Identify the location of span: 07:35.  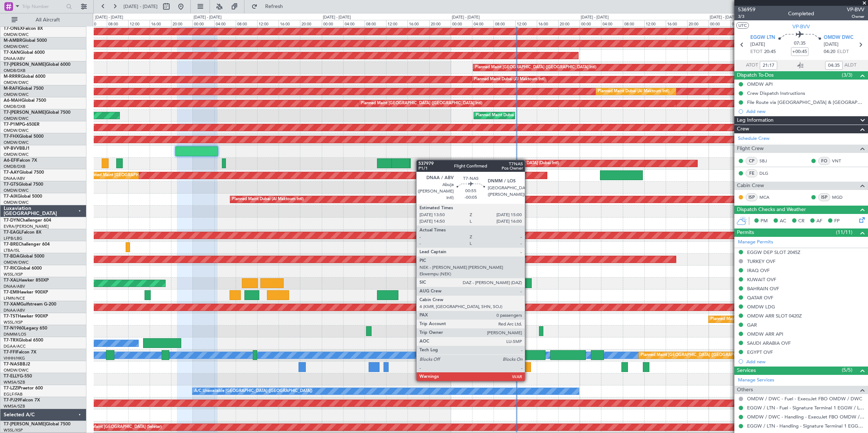
(800, 44).